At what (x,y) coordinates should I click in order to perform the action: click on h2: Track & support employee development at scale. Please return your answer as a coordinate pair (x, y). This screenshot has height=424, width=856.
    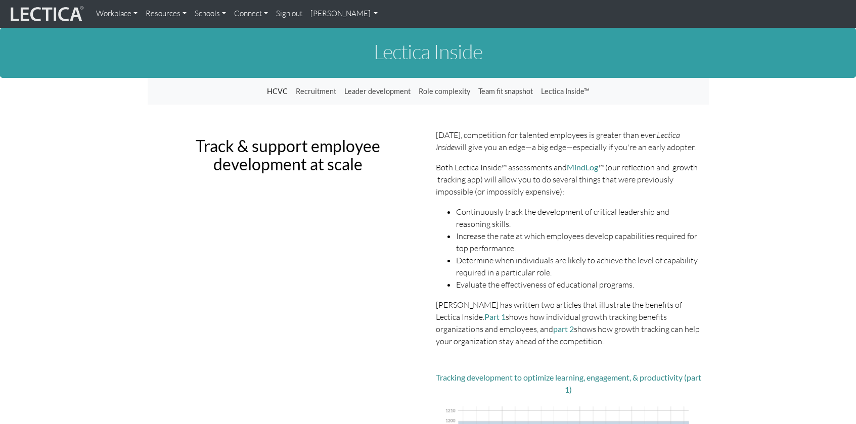
    Looking at the image, I should click on (288, 155).